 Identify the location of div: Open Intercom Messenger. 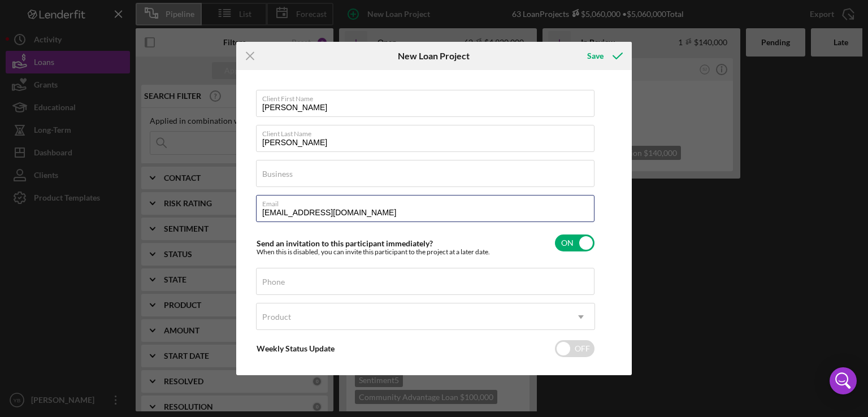
(843, 381).